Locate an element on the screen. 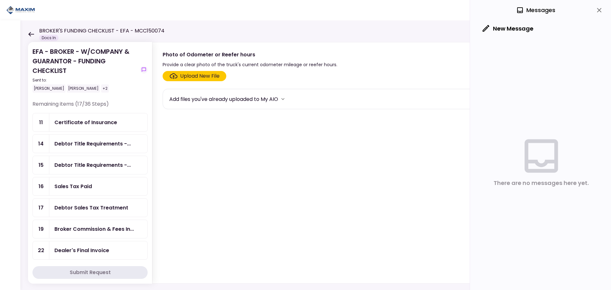 The height and width of the screenshot is (290, 611). a: 14Debtor Title Requirements - Other Requirements is located at coordinates (90, 144).